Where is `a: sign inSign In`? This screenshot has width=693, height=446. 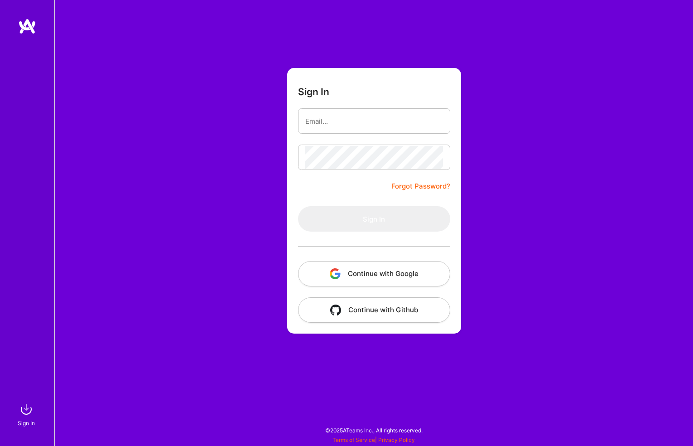 a: sign inSign In is located at coordinates (27, 414).